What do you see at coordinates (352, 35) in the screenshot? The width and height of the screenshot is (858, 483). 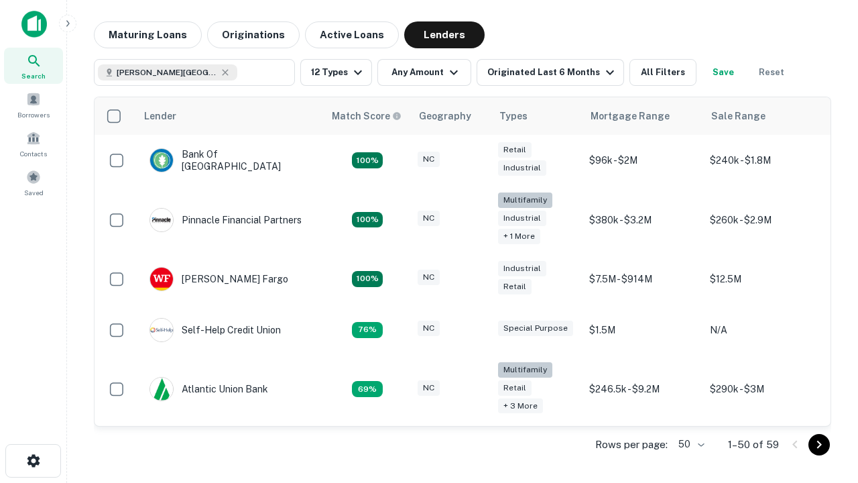 I see `button: Active Loans` at bounding box center [352, 35].